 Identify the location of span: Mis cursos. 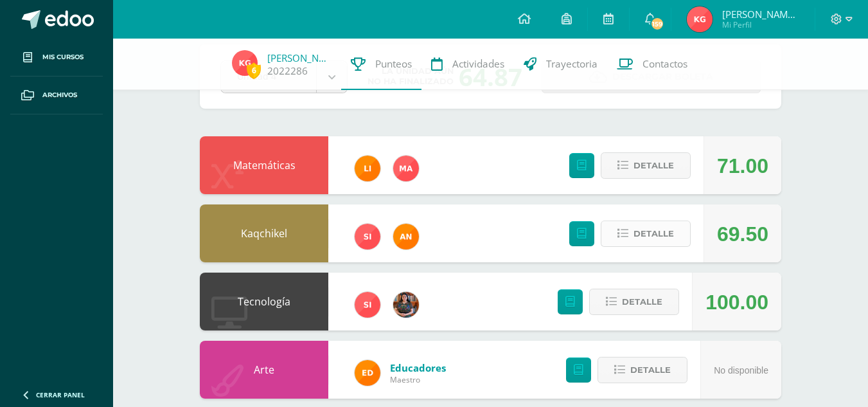
(63, 57).